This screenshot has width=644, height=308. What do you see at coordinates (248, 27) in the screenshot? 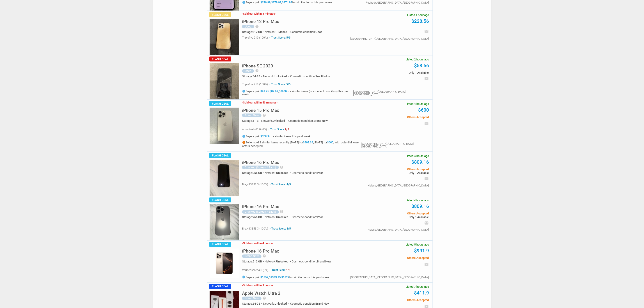
I see `div: Used` at bounding box center [248, 27].